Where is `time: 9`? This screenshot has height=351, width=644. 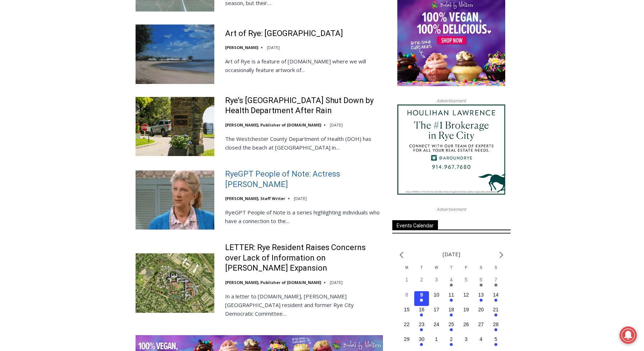
time: 9 is located at coordinates (422, 294).